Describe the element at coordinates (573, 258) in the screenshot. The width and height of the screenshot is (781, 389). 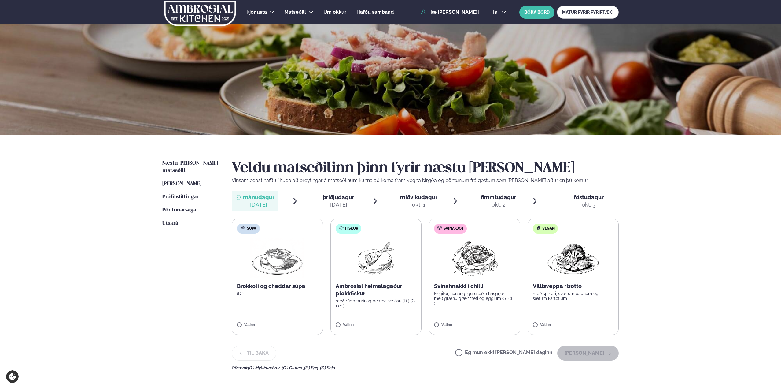
I see `img: Vegan.png` at that location.